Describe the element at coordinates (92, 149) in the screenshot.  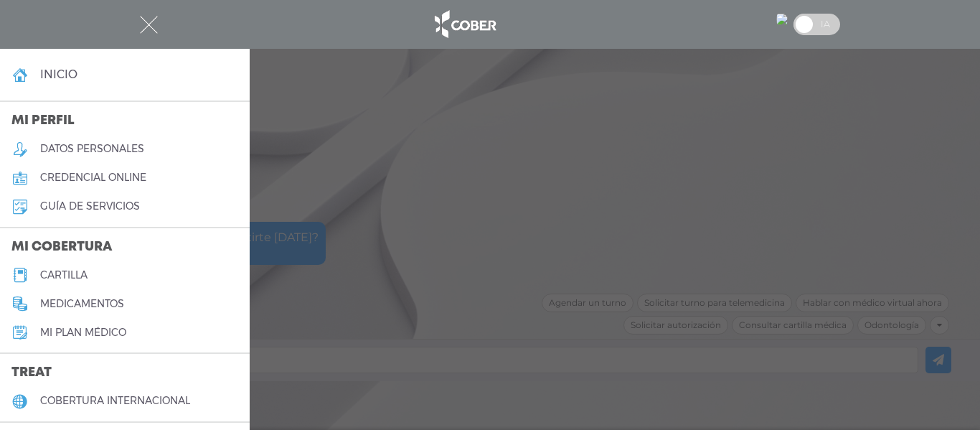
I see `h5: datos personales` at that location.